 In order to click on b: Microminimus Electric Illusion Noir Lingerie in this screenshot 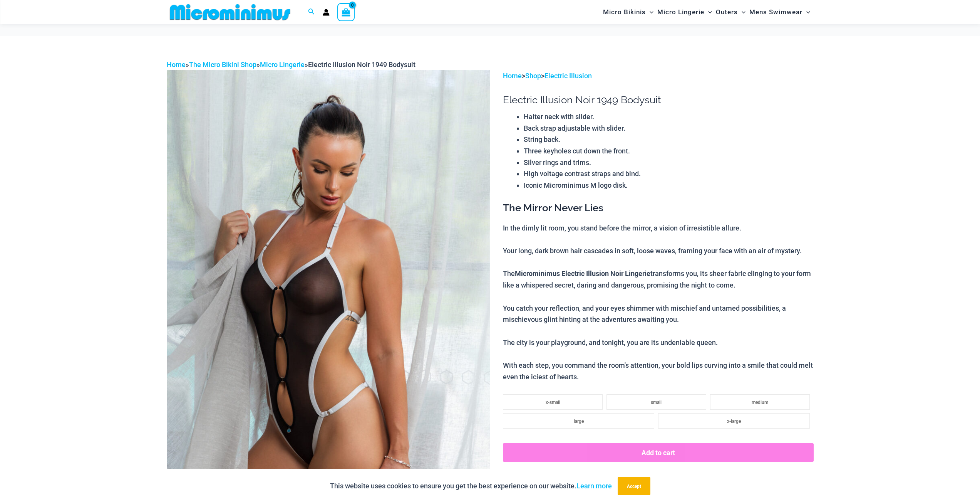, I will do `click(582, 273)`.